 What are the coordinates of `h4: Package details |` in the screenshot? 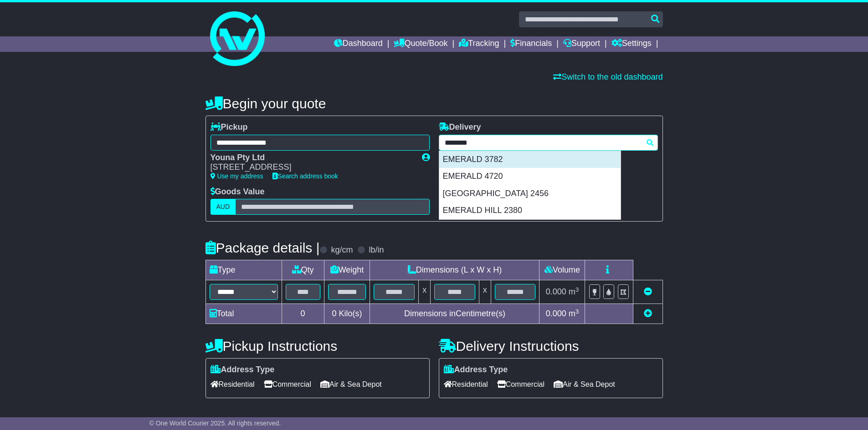 It's located at (262, 247).